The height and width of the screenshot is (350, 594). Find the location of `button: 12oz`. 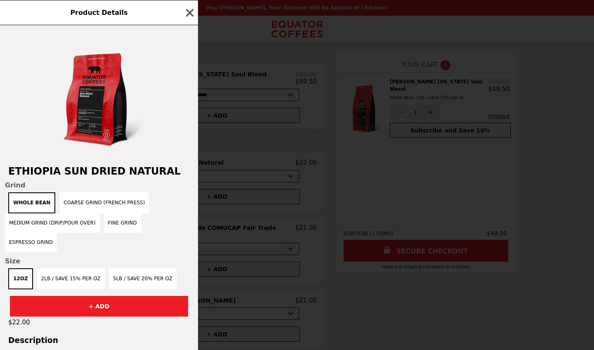

button: 12oz is located at coordinates (21, 279).